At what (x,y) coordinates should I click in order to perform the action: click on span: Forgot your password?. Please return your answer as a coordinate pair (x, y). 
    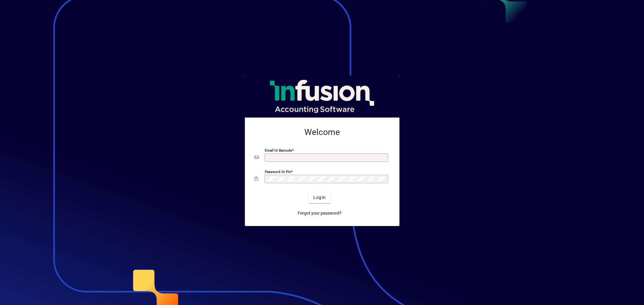
    Looking at the image, I should click on (320, 213).